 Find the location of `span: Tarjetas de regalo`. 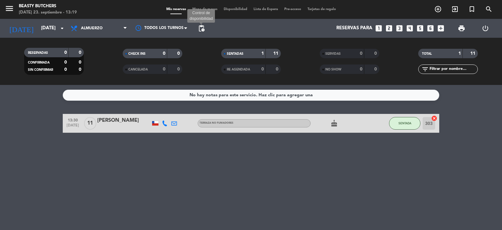

span: Tarjetas de regalo is located at coordinates (322, 9).